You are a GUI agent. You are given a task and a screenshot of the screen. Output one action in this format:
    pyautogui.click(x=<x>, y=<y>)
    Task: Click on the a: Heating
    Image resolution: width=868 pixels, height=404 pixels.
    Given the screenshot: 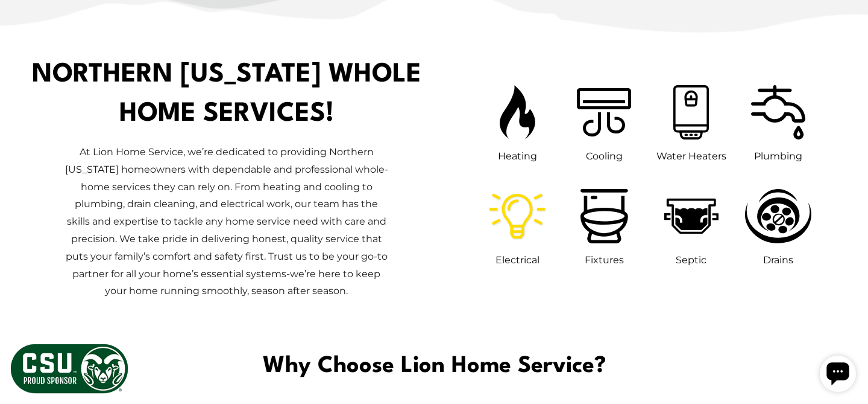 What is the action you would take?
    pyautogui.click(x=517, y=122)
    